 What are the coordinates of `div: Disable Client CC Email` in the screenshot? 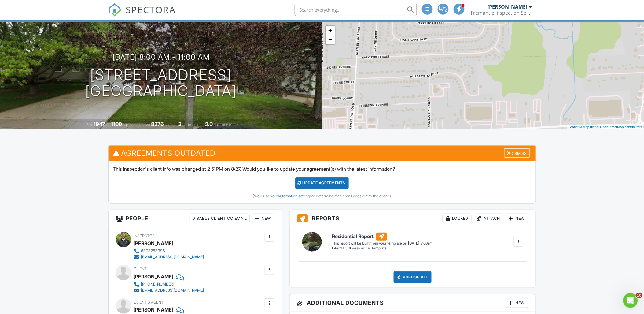 It's located at (219, 218).